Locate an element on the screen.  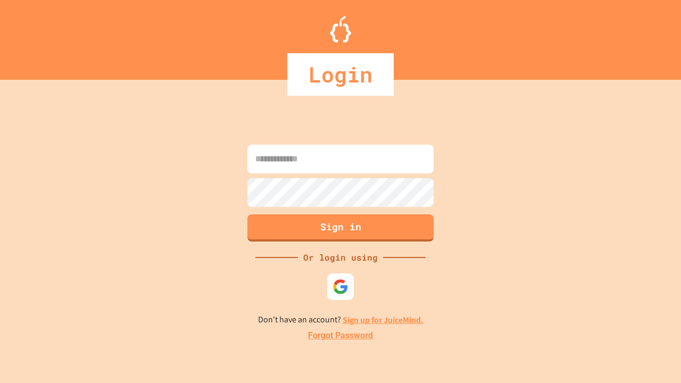
a: Sign up for JuiceMind. is located at coordinates (383, 320).